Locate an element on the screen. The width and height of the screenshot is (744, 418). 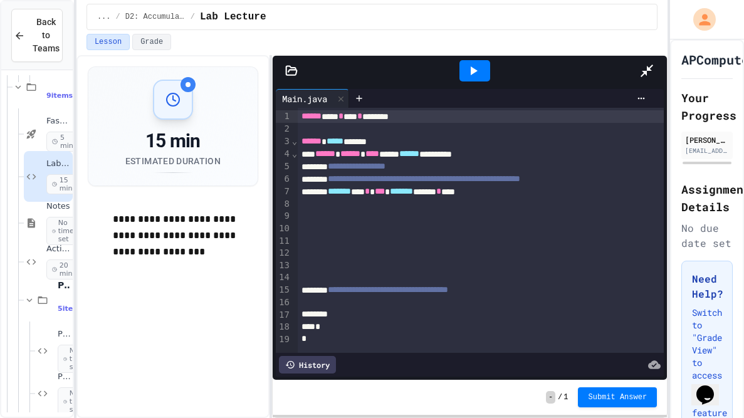
span: 5 min is located at coordinates (63, 142).